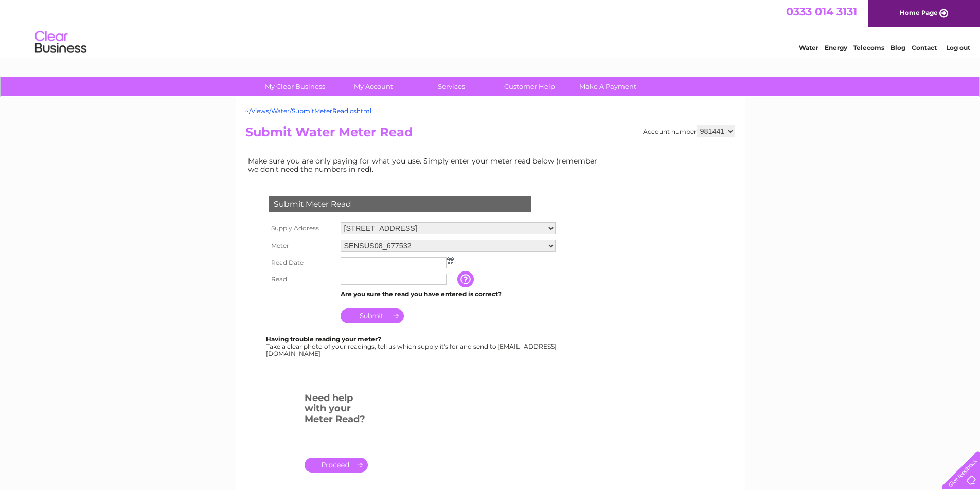  Describe the element at coordinates (808, 47) in the screenshot. I see `a: Water` at that location.